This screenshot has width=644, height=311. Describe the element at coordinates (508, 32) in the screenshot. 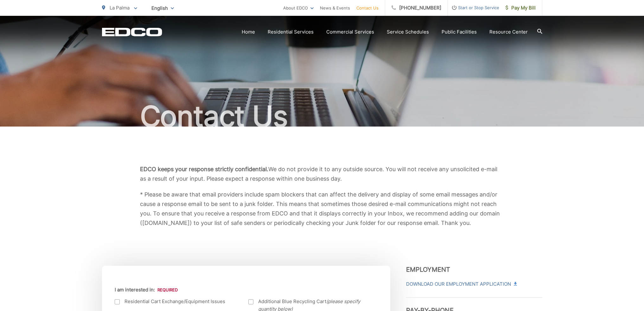

I see `a: Resource Center` at that location.